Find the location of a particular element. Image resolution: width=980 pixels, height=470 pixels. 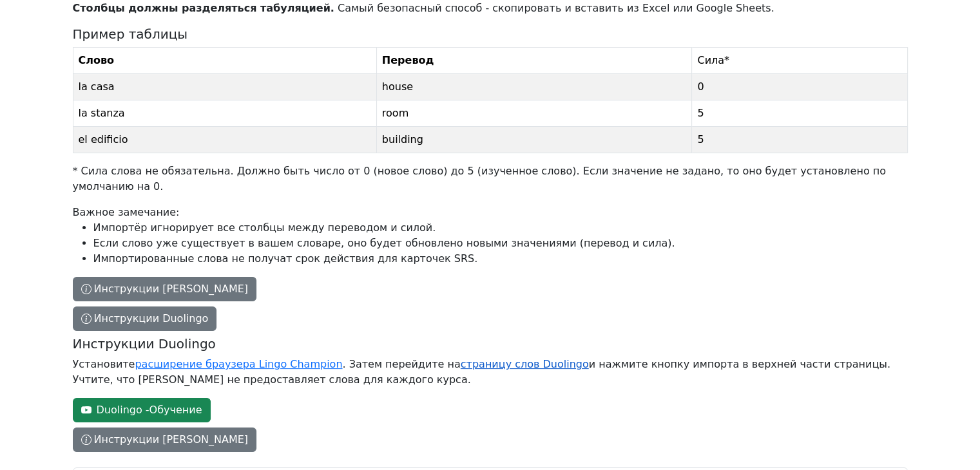

a: Duolingo -Обучение is located at coordinates (142, 411).